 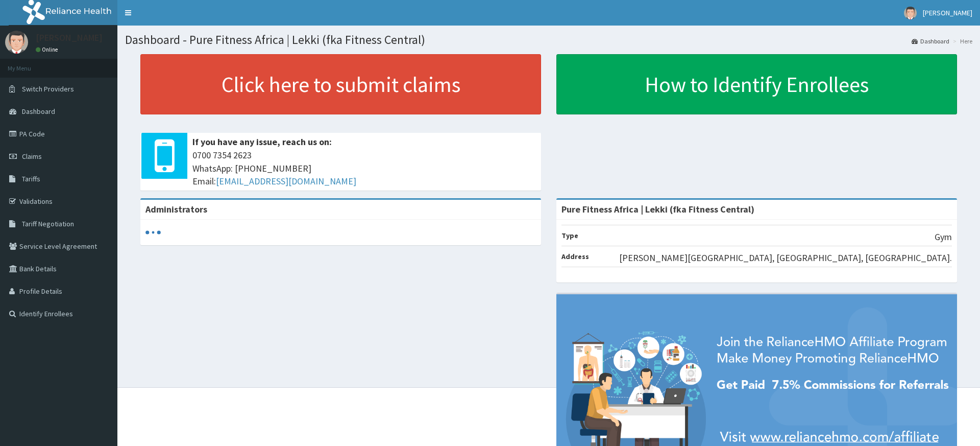 I want to click on h1: Dashboard - Pure Fitness Africa | Lekki (fka Fitness Central), so click(x=549, y=40).